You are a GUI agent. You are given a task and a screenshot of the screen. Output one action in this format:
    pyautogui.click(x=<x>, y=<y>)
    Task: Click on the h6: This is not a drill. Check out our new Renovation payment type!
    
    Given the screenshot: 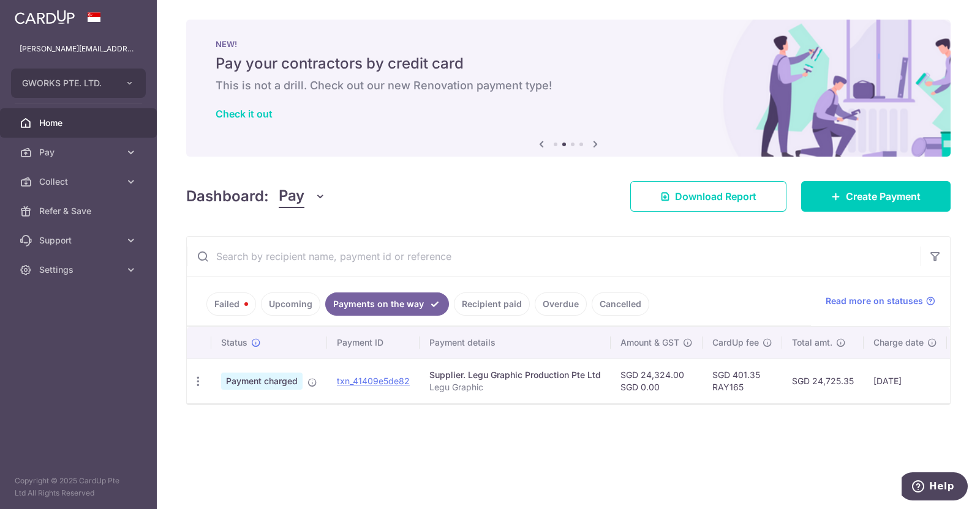 What is the action you would take?
    pyautogui.click(x=569, y=85)
    